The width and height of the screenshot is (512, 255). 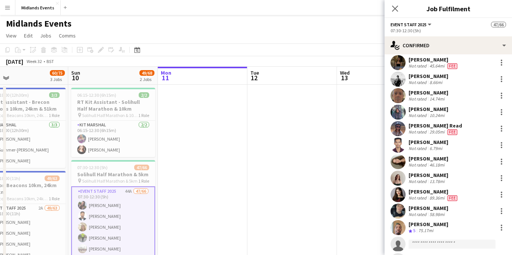 What do you see at coordinates (110, 115) in the screenshot?
I see `span: Solihull Half Marathon & 10km` at bounding box center [110, 115].